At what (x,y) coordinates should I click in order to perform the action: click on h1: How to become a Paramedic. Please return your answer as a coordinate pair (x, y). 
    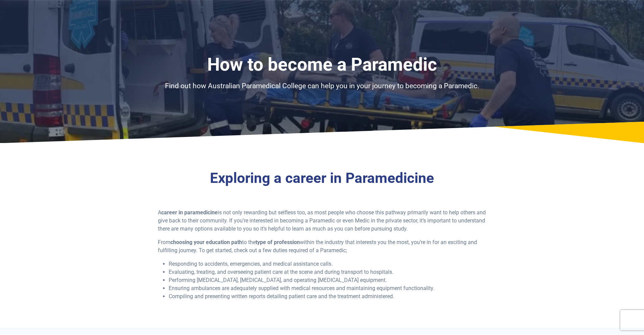
    Looking at the image, I should click on (322, 64).